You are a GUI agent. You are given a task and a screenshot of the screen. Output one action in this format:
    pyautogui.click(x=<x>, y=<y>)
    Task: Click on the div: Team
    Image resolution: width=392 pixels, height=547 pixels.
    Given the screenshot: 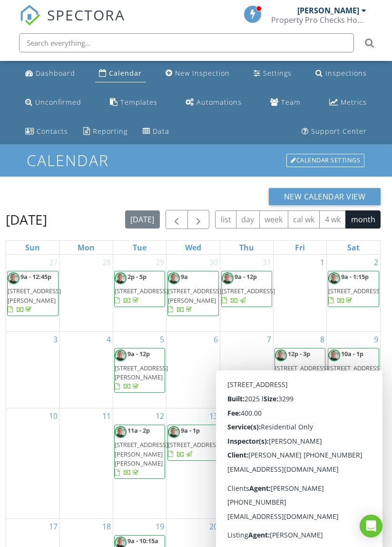 What is the action you would take?
    pyautogui.click(x=291, y=102)
    